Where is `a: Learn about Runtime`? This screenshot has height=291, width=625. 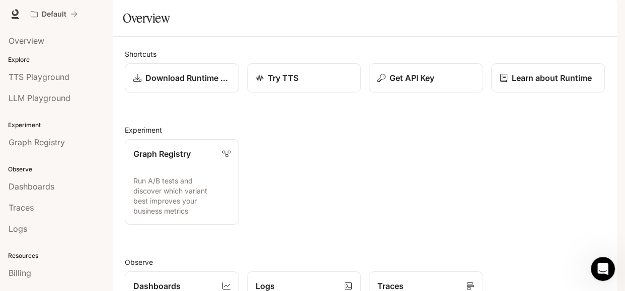 a: Learn about Runtime is located at coordinates (548, 78).